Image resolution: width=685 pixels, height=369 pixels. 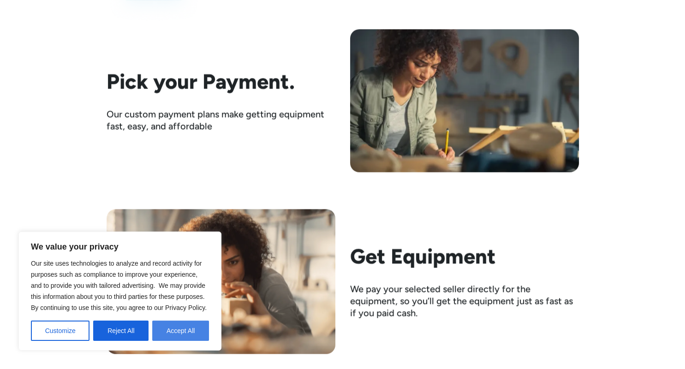 I want to click on h2: Pick your Payment., so click(x=221, y=81).